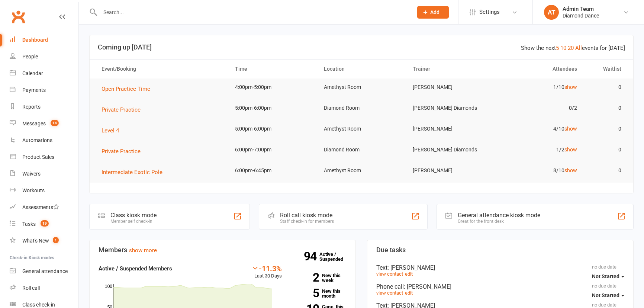  What do you see at coordinates (539, 87) in the screenshot?
I see `td: 1/10` at bounding box center [539, 87].